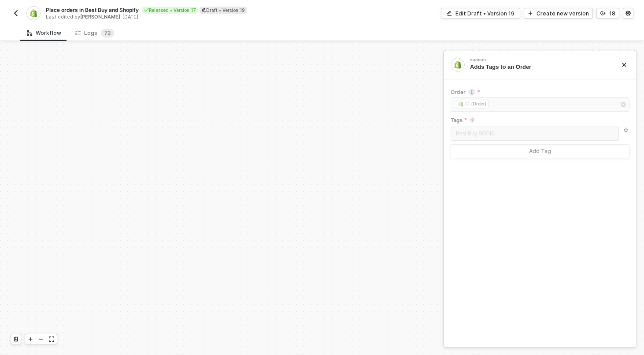 The height and width of the screenshot is (355, 644). Describe the element at coordinates (109, 33) in the screenshot. I see `span: 2` at that location.